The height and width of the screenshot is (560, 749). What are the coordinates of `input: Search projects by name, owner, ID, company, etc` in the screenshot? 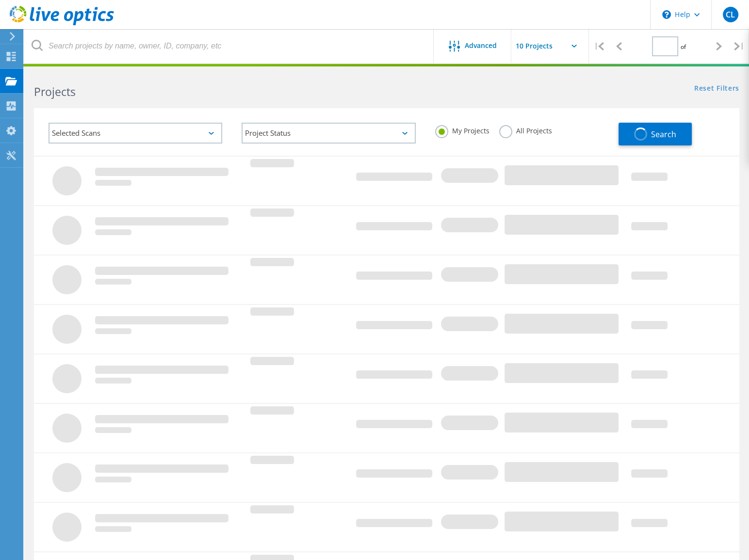 It's located at (229, 46).